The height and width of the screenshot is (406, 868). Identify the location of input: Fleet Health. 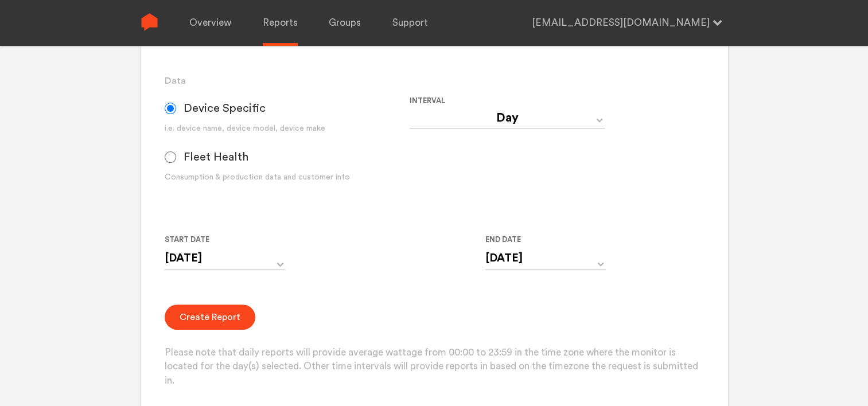
(170, 157).